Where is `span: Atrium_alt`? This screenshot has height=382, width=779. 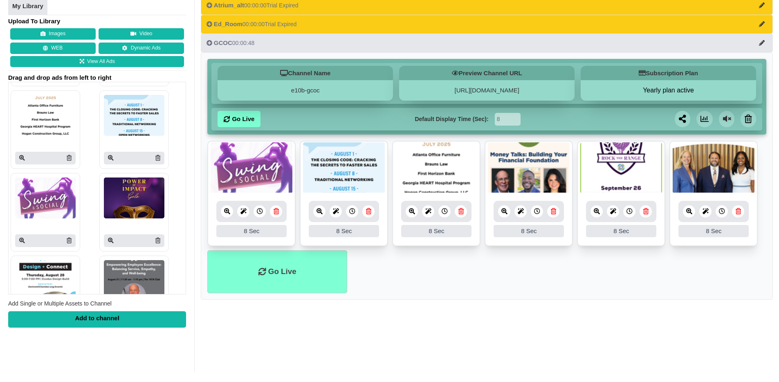 span: Atrium_alt is located at coordinates (229, 5).